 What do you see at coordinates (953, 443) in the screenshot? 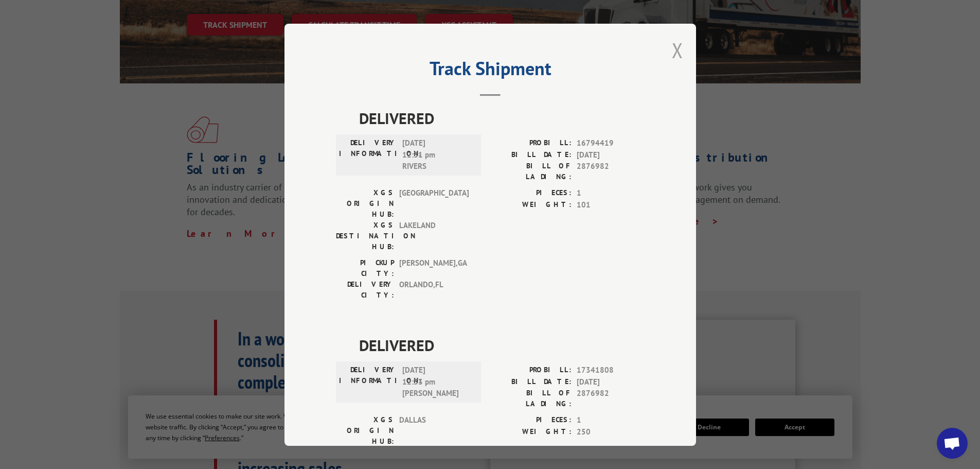
I see `div: Open chat` at bounding box center [953, 443].